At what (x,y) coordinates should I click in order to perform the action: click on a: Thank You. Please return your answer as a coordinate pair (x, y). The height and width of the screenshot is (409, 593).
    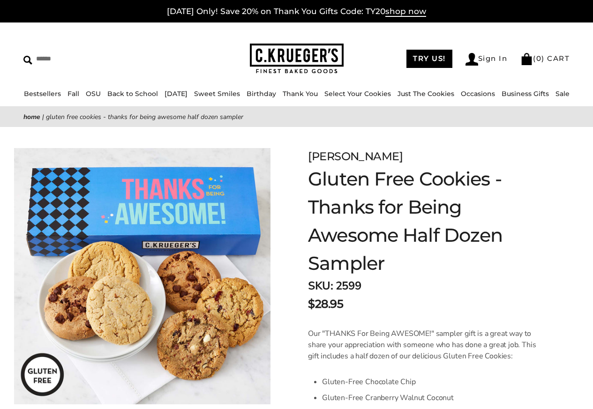
    Looking at the image, I should click on (300, 94).